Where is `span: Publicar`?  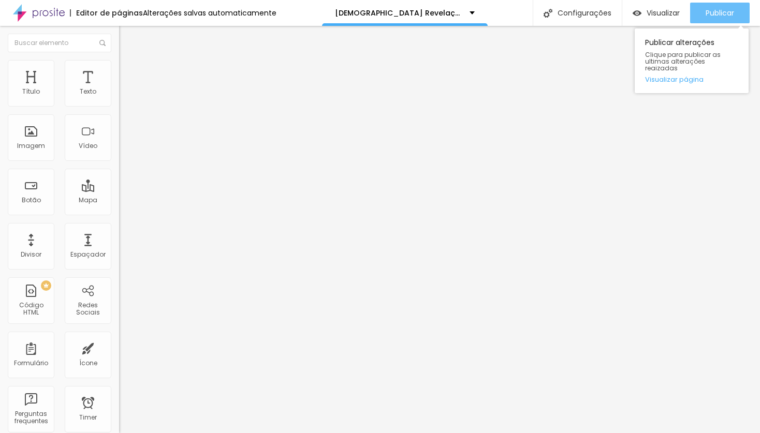
span: Publicar is located at coordinates (719, 13).